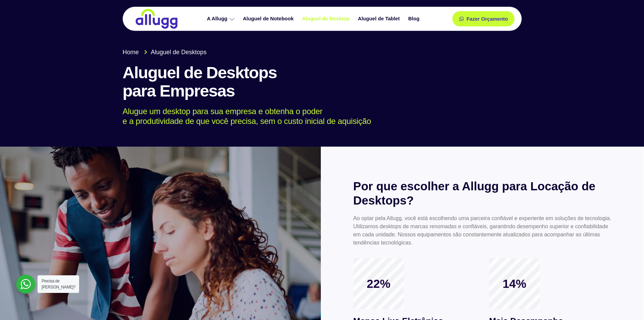  I want to click on img: locação de TI é Allugg, so click(156, 18).